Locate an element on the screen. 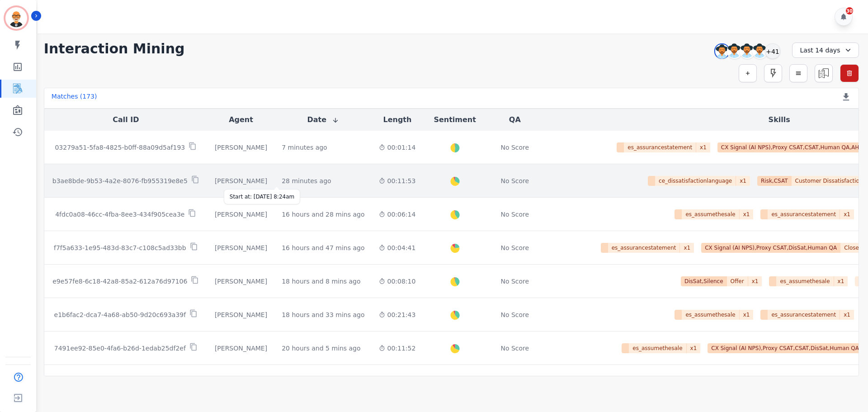  p: f7f5a633-1e95-483d-83c7-c108c5ad33bb is located at coordinates (119, 248).